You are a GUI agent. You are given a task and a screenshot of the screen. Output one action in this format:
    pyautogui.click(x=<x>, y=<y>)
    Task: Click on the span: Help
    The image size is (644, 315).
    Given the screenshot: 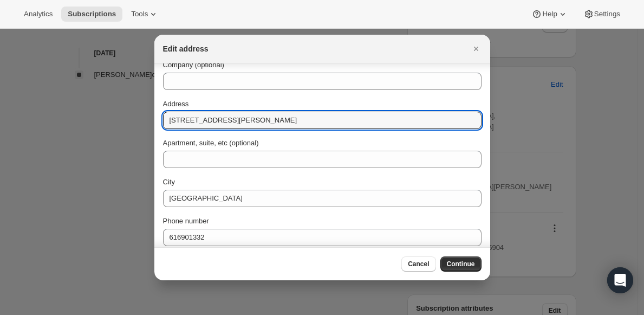 What is the action you would take?
    pyautogui.click(x=549, y=14)
    